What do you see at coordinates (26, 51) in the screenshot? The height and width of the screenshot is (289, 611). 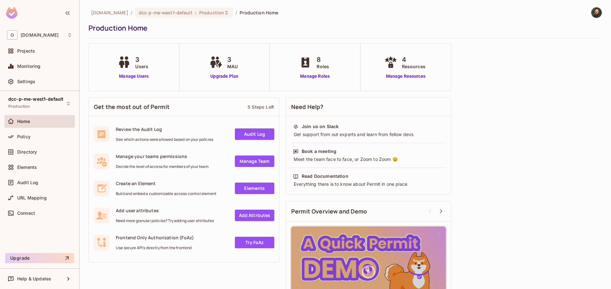 I see `span: Projects` at bounding box center [26, 51].